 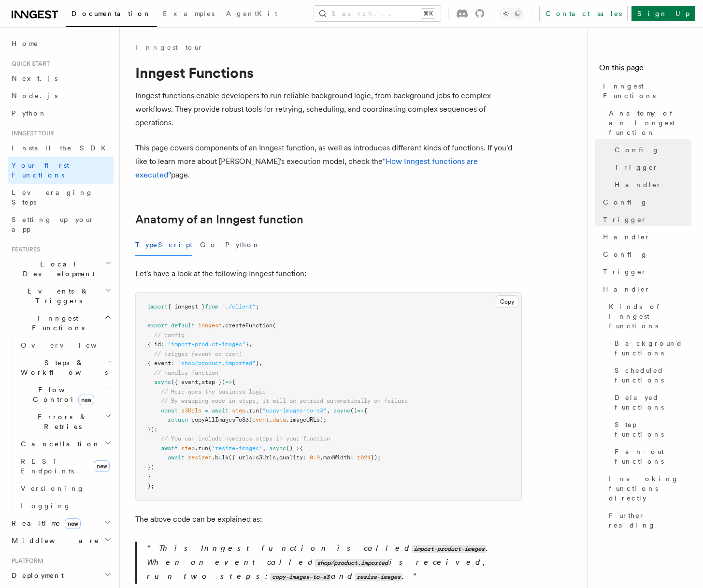 I want to click on span: Anatomy of an Inngest function, so click(x=650, y=123).